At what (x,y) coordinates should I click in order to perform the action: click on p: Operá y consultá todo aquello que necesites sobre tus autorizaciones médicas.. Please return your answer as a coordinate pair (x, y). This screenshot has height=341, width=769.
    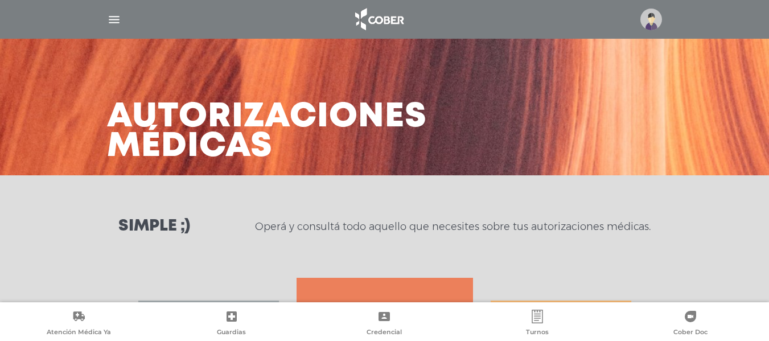
    Looking at the image, I should click on (453, 227).